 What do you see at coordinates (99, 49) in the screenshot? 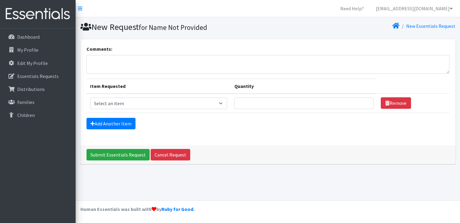
I see `label: Comments:` at bounding box center [99, 49].